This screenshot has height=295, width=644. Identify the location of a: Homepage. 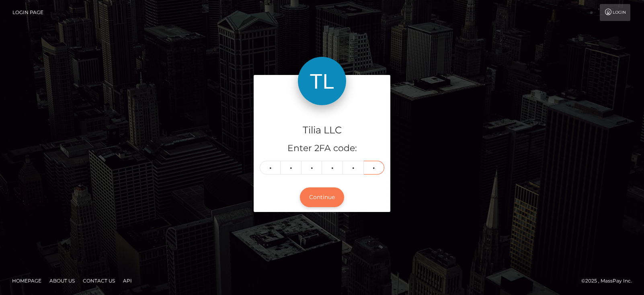
(26, 280).